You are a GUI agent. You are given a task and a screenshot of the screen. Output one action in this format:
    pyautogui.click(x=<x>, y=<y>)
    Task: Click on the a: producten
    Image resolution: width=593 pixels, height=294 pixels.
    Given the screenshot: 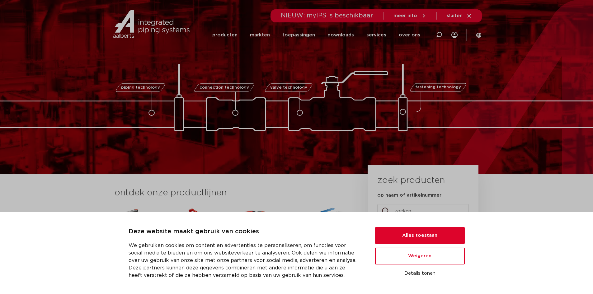 What is the action you would take?
    pyautogui.click(x=225, y=35)
    